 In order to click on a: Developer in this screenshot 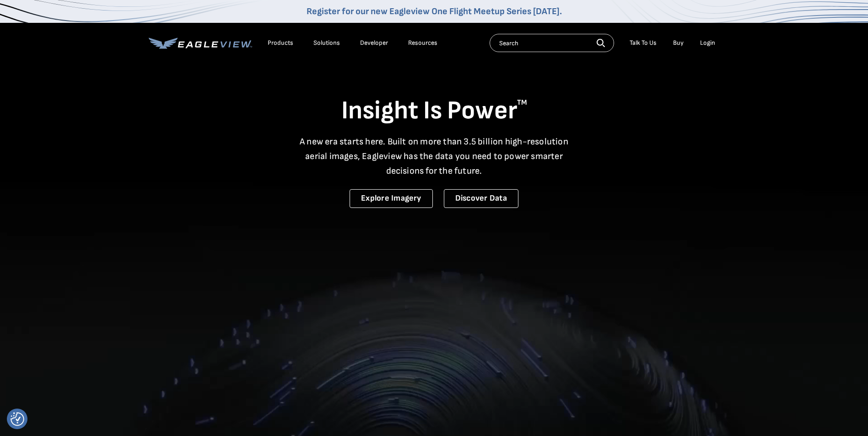, I will do `click(374, 43)`.